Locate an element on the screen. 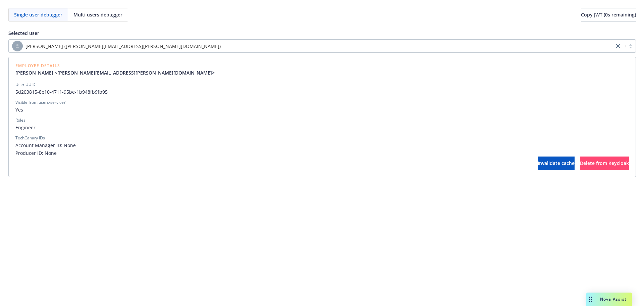  button: Nova Assist is located at coordinates (609, 299).